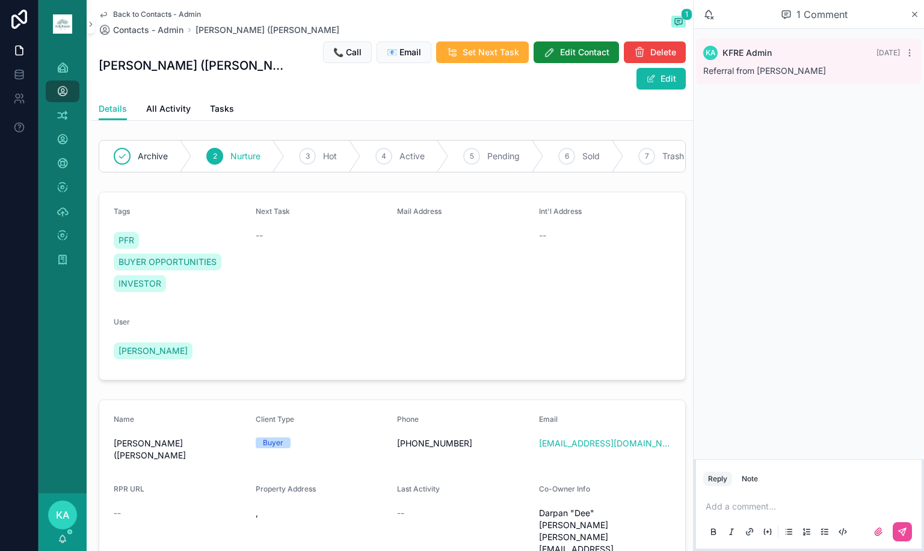 The width and height of the screenshot is (924, 551). I want to click on span: 1 Comment, so click(821, 14).